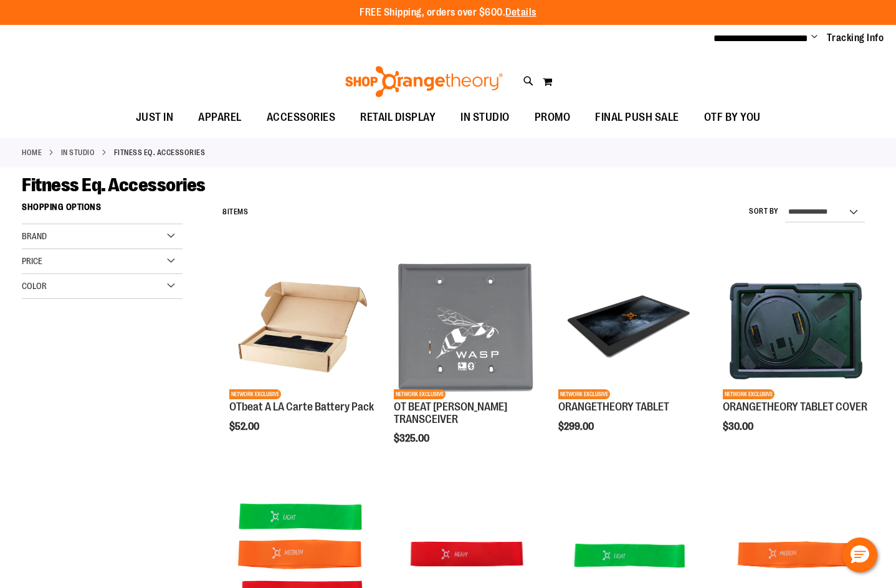 The height and width of the screenshot is (588, 896). What do you see at coordinates (577, 427) in the screenshot?
I see `span: $299.00` at bounding box center [577, 427].